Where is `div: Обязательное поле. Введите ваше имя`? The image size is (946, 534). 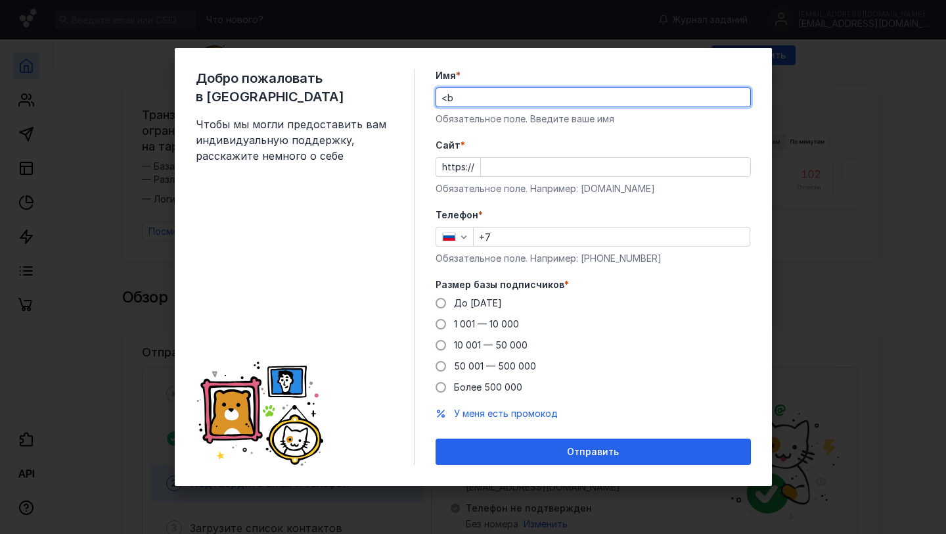
div: Обязательное поле. Введите ваше имя is located at coordinates (593, 119).